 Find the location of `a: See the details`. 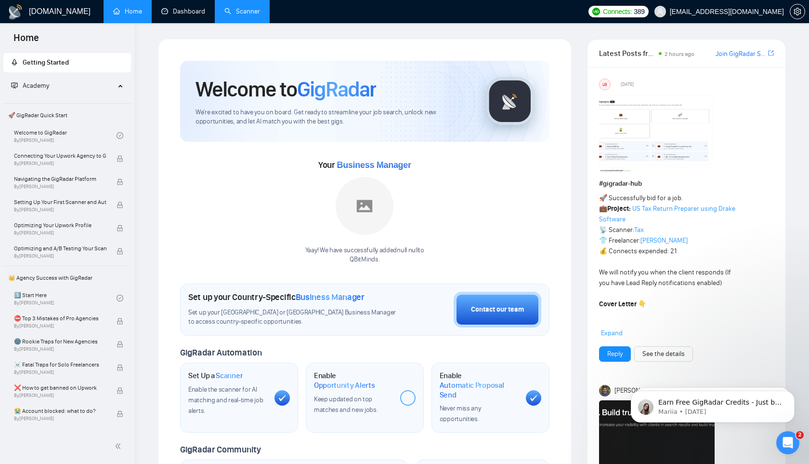

a: See the details is located at coordinates (664, 354).